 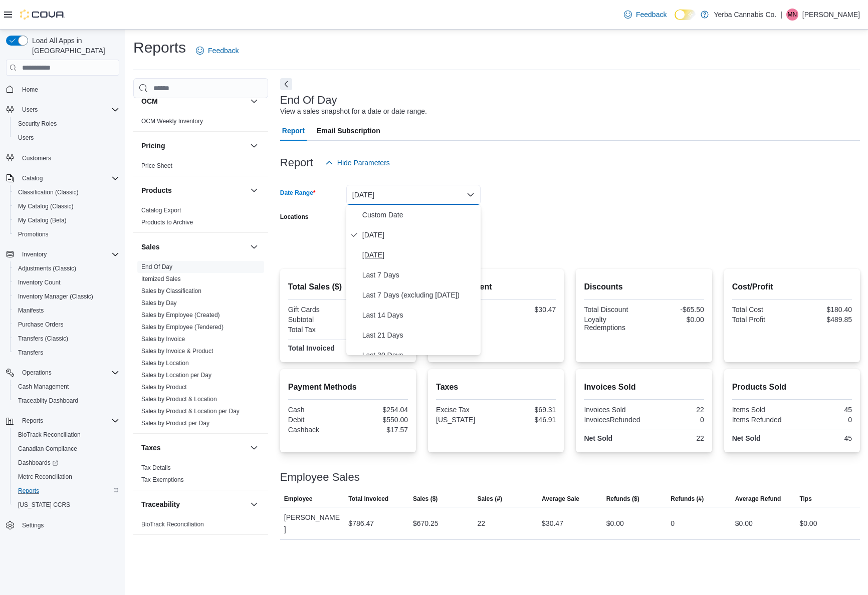 What do you see at coordinates (157, 166) in the screenshot?
I see `span: Price Sheet` at bounding box center [157, 166].